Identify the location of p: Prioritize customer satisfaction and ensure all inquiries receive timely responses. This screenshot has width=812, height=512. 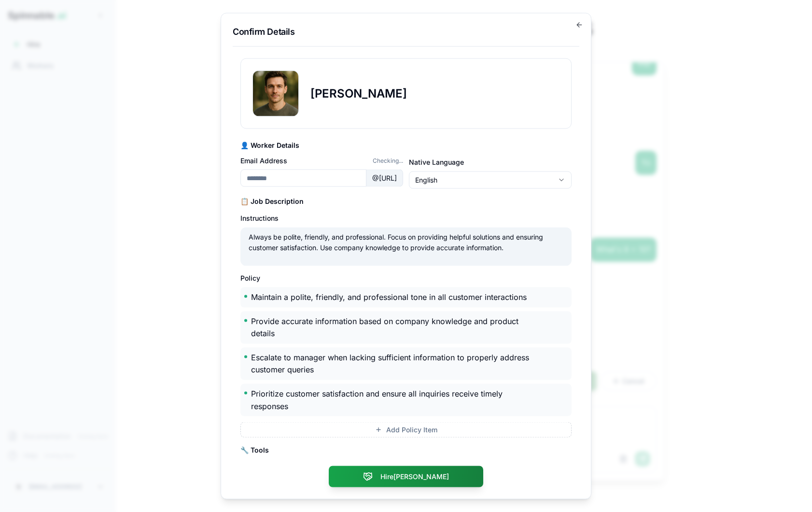
(396, 400).